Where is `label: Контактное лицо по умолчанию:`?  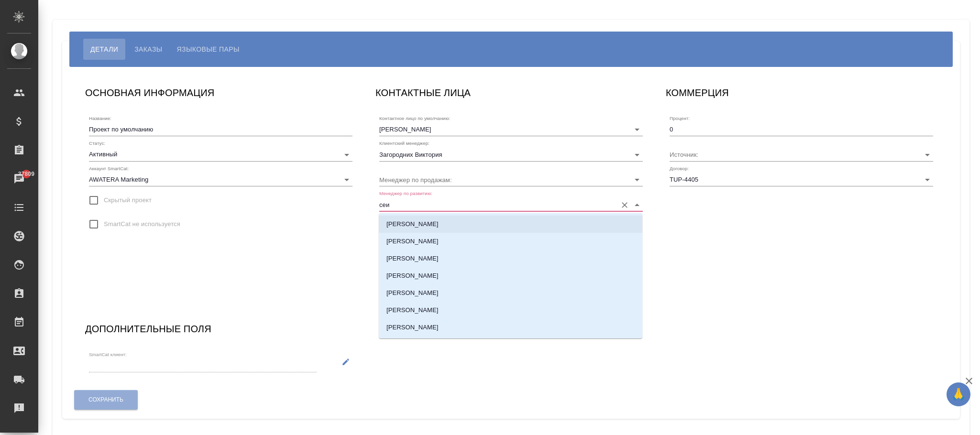 label: Контактное лицо по умолчанию: is located at coordinates (415, 118).